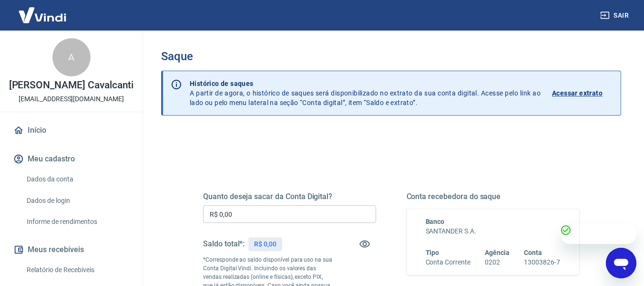  I want to click on h6: 13003826-7, so click(542, 262).